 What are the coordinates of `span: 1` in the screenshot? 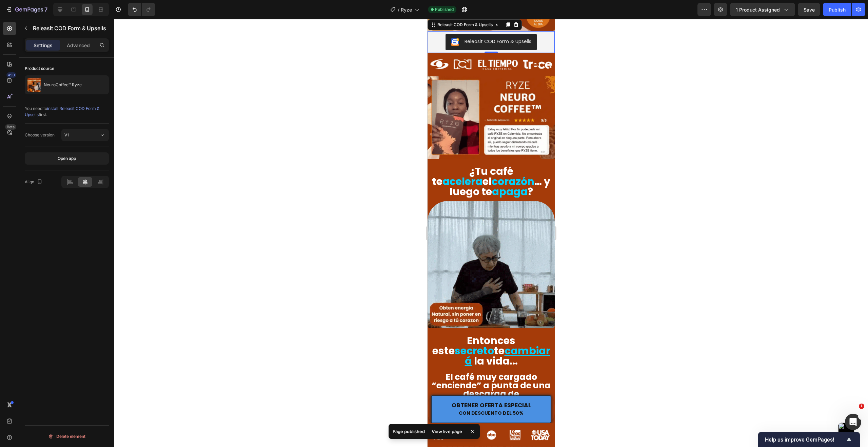 It's located at (861, 406).